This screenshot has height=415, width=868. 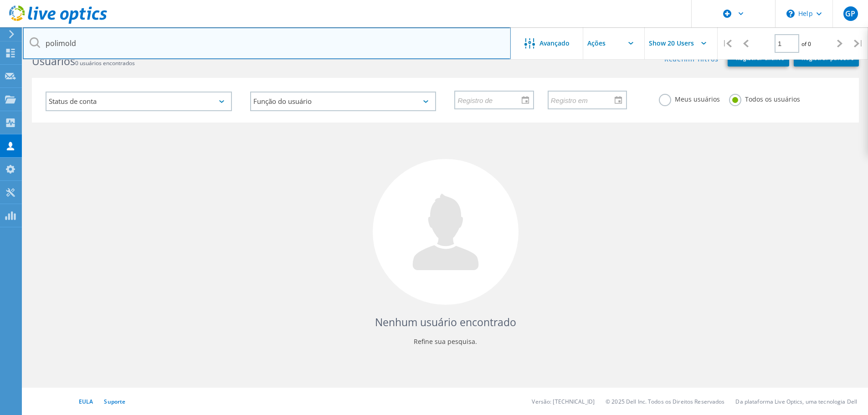 What do you see at coordinates (665, 401) in the screenshot?
I see `li: © 2025 Dell Inc. Todos os Direitos Reservados` at bounding box center [665, 401].